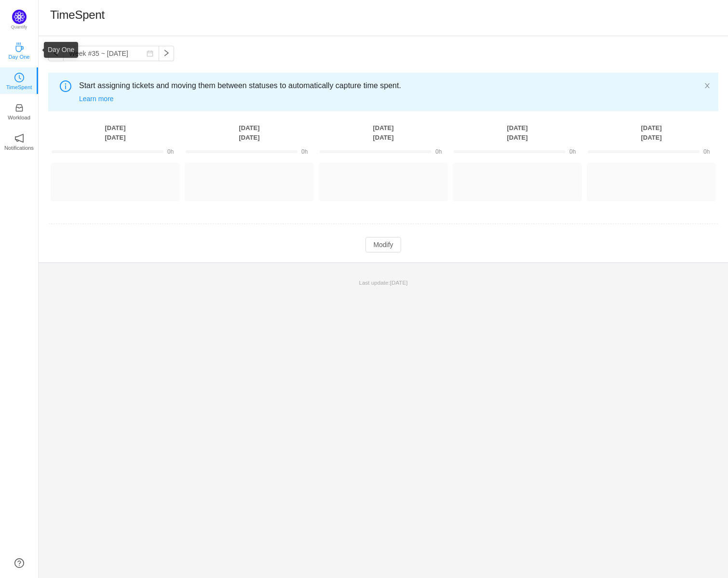 This screenshot has width=728, height=578. What do you see at coordinates (384, 282) in the screenshot?
I see `span: Last update:` at bounding box center [384, 282].